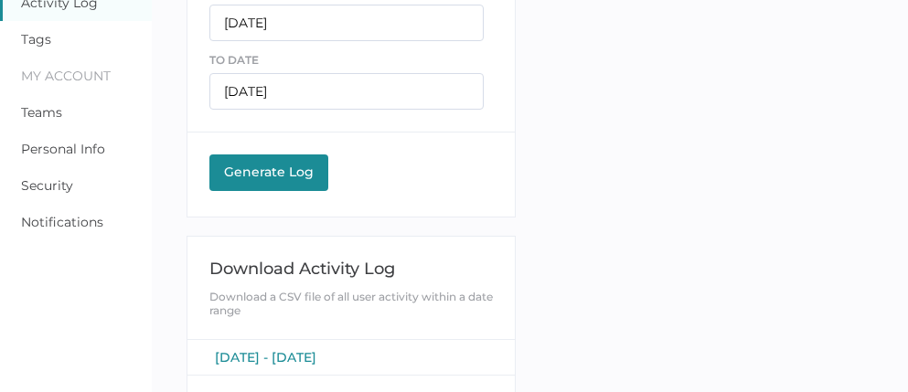  Describe the element at coordinates (36, 39) in the screenshot. I see `a: Tags` at that location.